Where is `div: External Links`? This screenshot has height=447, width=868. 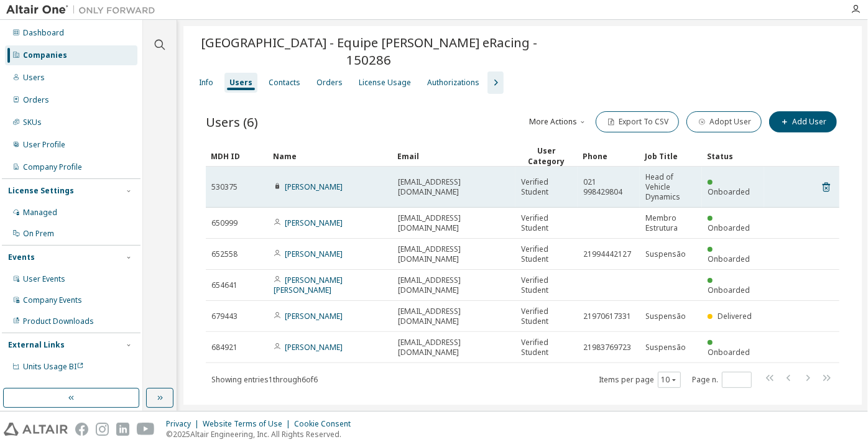
div: External Links is located at coordinates (36, 345).